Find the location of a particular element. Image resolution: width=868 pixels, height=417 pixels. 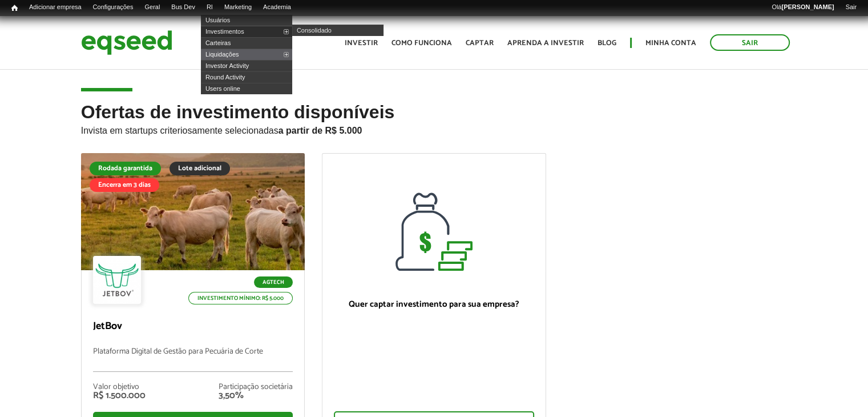

h2: Ofertas de investimento disponíveis is located at coordinates (434, 128).